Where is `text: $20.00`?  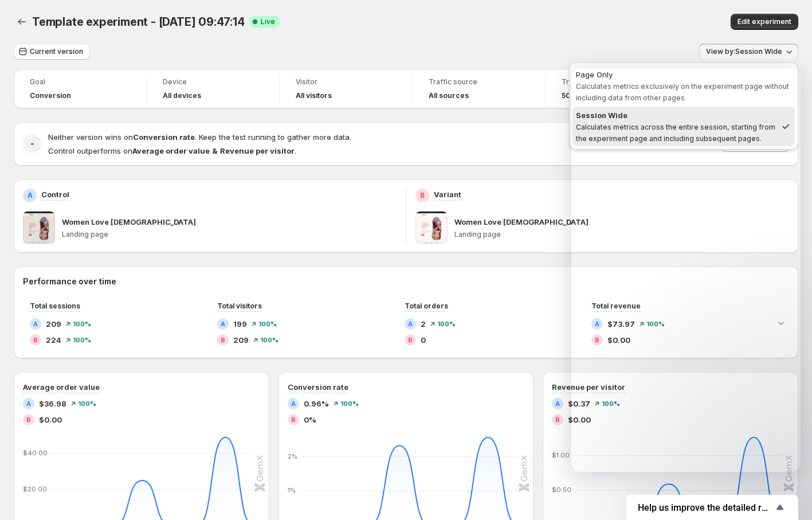
text: $20.00 is located at coordinates (35, 489).